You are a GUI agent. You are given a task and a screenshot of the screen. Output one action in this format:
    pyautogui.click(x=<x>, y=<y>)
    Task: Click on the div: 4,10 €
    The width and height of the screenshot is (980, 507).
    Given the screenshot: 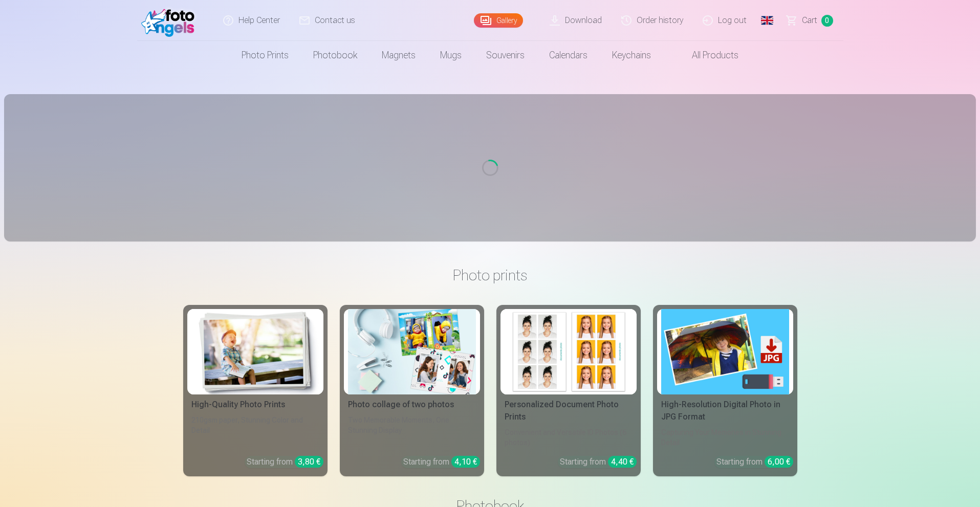 What is the action you would take?
    pyautogui.click(x=465, y=461)
    